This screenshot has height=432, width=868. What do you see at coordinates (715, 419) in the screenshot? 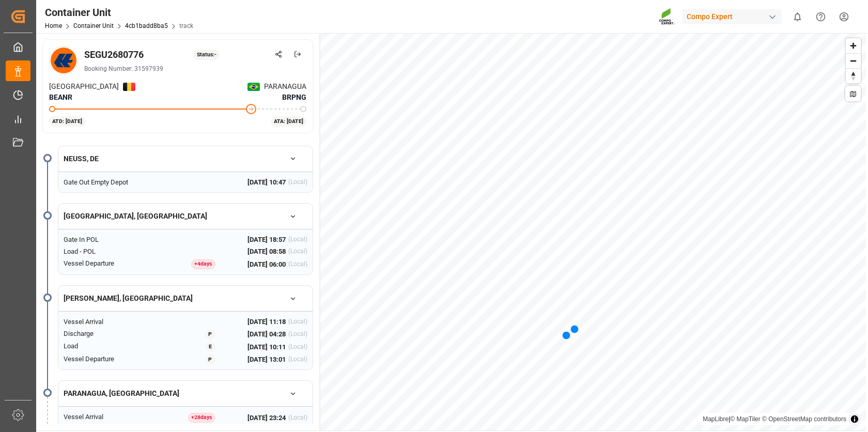
I see `a: MapLibre` at bounding box center [715, 419].